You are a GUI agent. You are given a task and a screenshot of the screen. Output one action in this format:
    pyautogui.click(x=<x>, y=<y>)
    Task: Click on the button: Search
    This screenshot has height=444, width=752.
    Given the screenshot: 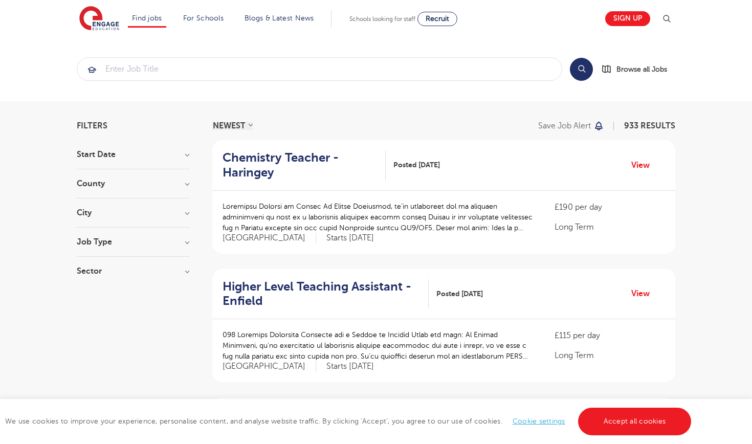 What is the action you would take?
    pyautogui.click(x=581, y=69)
    